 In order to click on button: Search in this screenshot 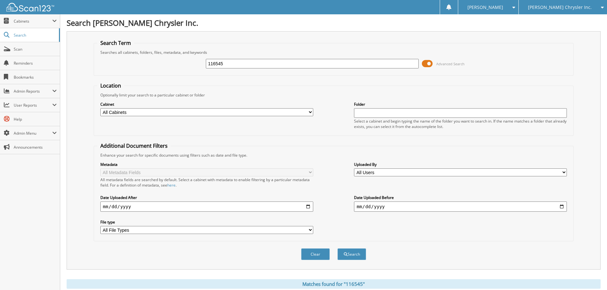, I will do `click(352, 254)`.